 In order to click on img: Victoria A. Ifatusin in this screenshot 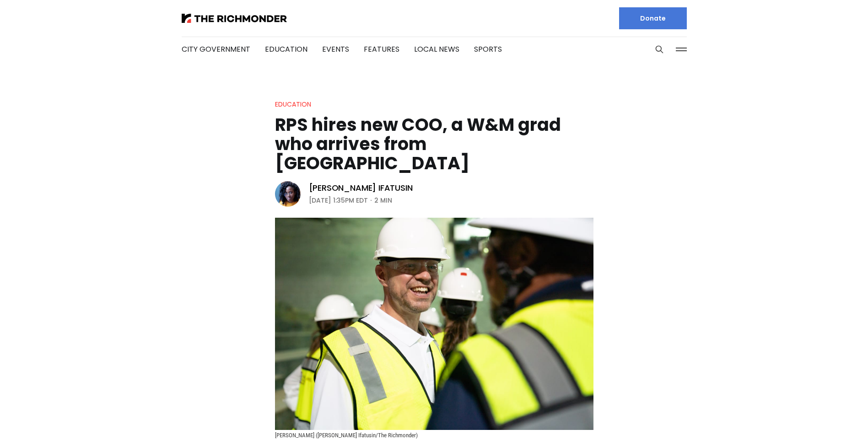, I will do `click(288, 194)`.